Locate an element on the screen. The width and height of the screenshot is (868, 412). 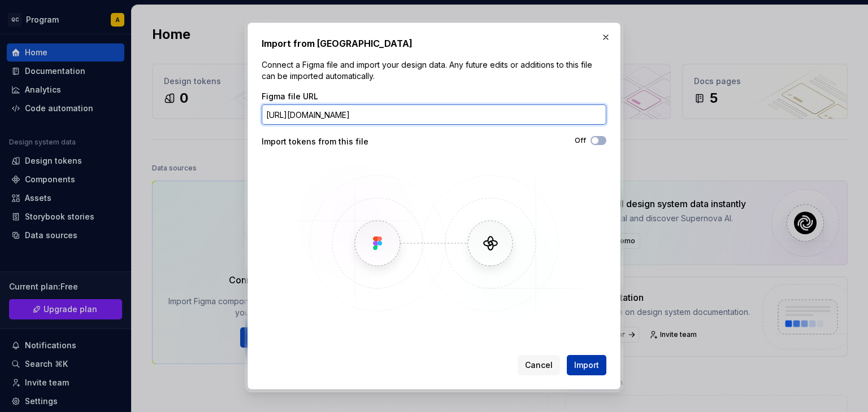
button: Import is located at coordinates (586, 365).